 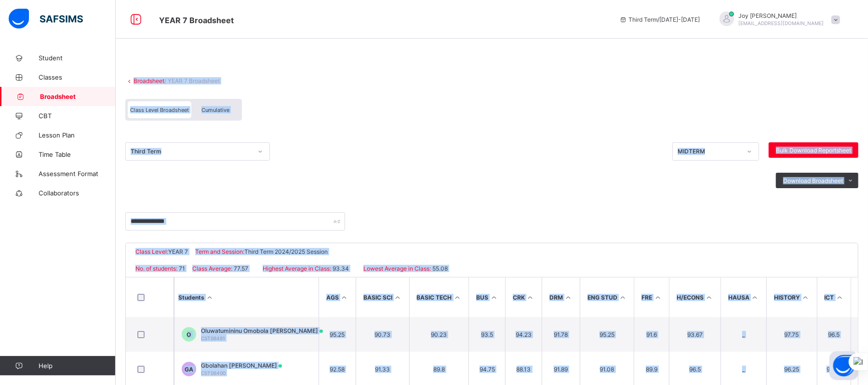 What do you see at coordinates (561, 297) in the screenshot?
I see `th: DRM` at bounding box center [561, 297].